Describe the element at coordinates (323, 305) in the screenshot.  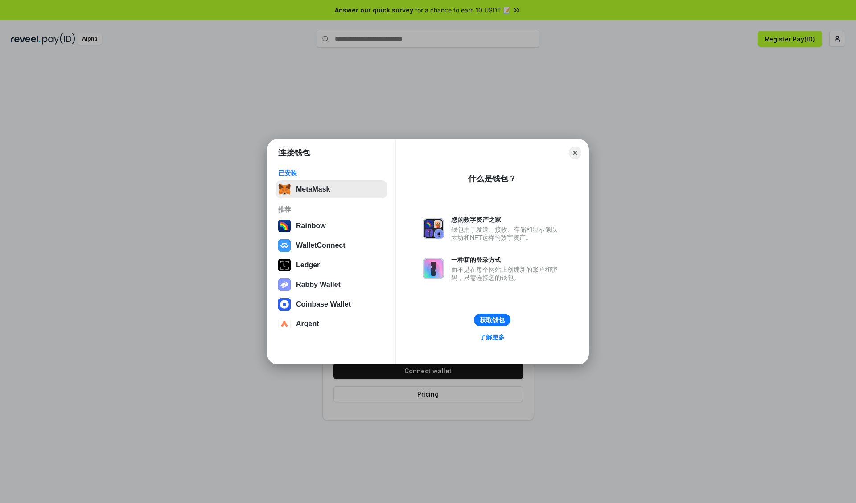
I see `div: Coinbase Wallet` at that location.